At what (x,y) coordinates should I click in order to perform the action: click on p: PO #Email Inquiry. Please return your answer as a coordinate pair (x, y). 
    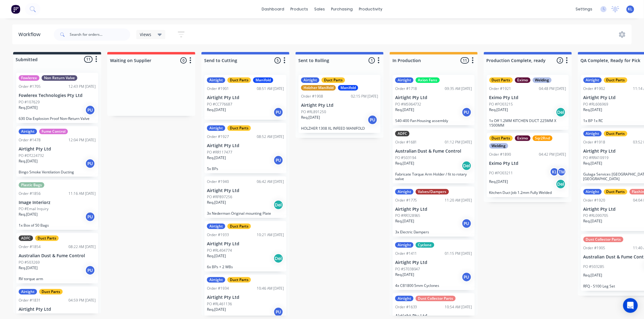
    Looking at the image, I should click on (34, 209).